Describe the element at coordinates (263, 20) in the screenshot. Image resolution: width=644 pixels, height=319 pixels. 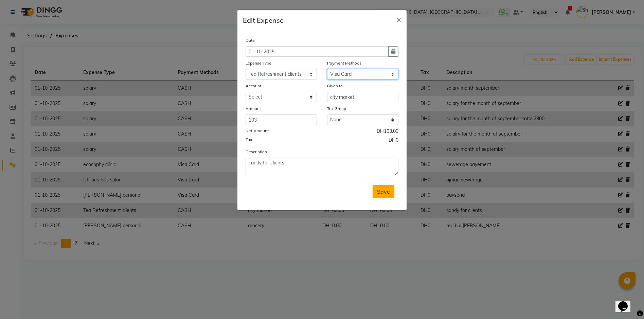
I see `h5: Edit Expense` at that location.